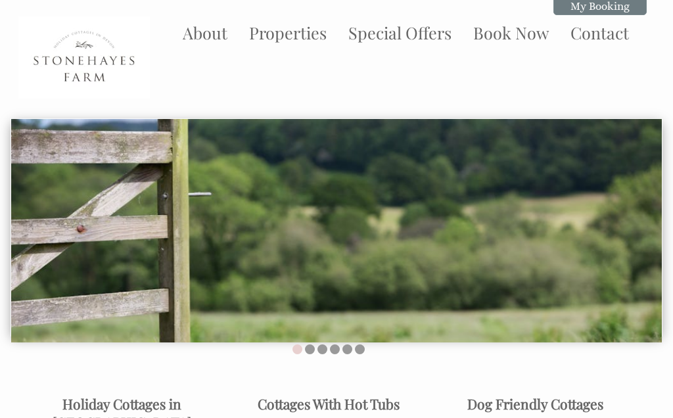 The width and height of the screenshot is (673, 418). What do you see at coordinates (535, 404) in the screenshot?
I see `b: Dog Friendly Cottages` at bounding box center [535, 404].